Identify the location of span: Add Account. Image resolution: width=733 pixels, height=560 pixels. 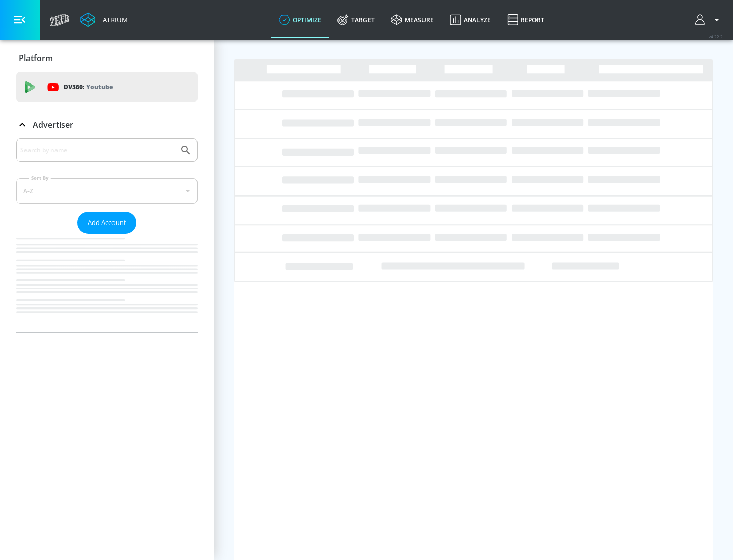
(107, 223).